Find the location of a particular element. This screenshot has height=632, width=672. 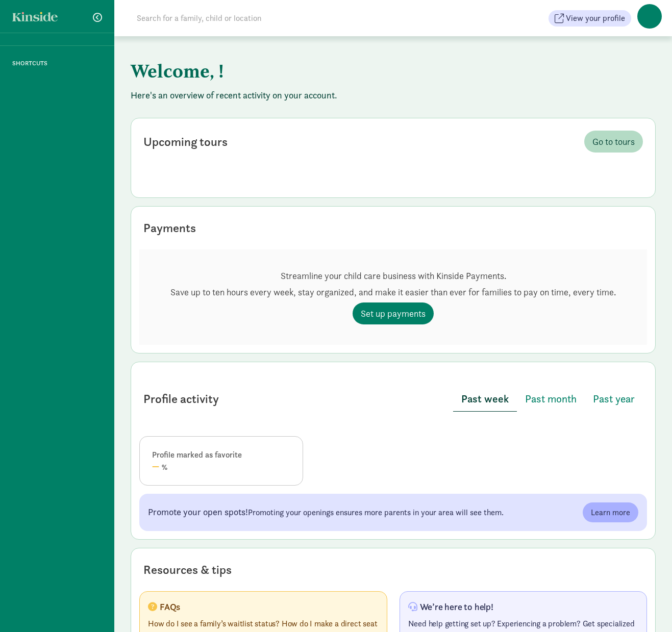

p: We’re here to help! is located at coordinates (456, 607).